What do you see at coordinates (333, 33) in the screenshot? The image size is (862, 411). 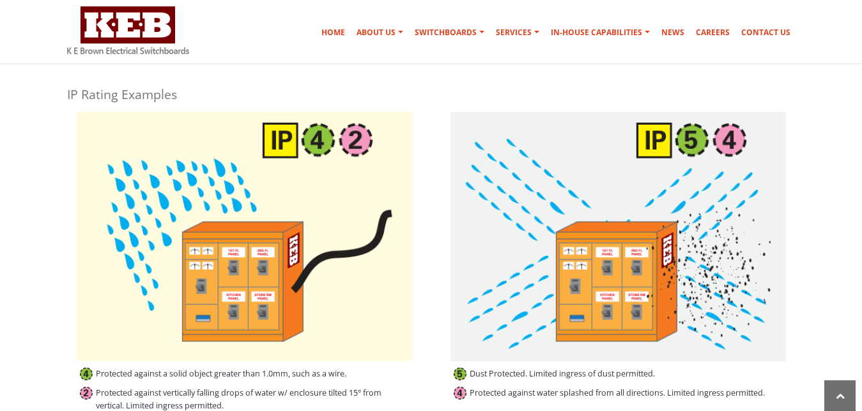 I see `a: Home` at bounding box center [333, 33].